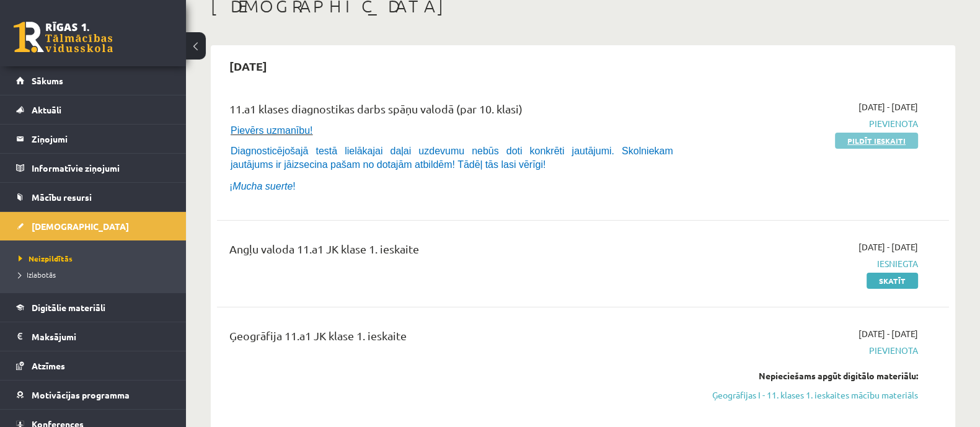 This screenshot has height=427, width=980. I want to click on div: 11.a1 klases diagnostikas darbs spāņu valodā (par 10. klasi), so click(456, 112).